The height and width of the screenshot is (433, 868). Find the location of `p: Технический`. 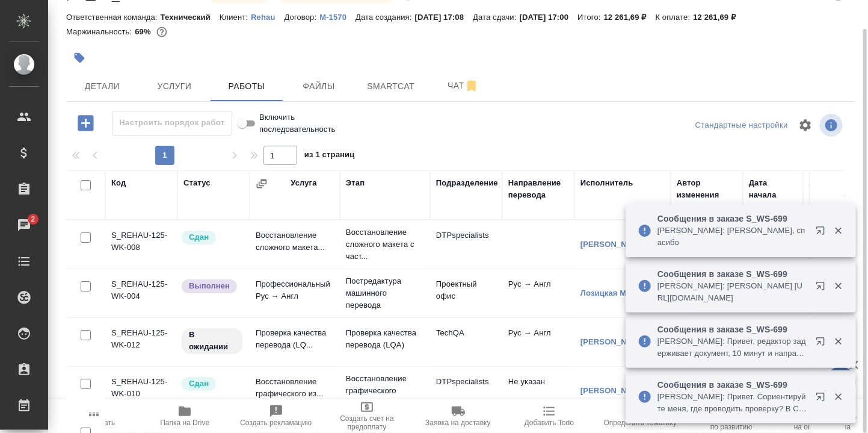

p: Технический is located at coordinates (190, 17).